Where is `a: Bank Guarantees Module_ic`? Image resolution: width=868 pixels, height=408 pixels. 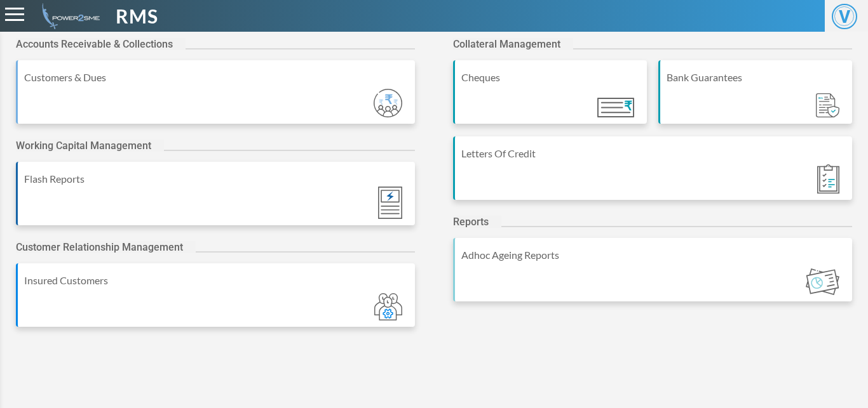 a: Bank Guarantees Module_ic is located at coordinates (754, 98).